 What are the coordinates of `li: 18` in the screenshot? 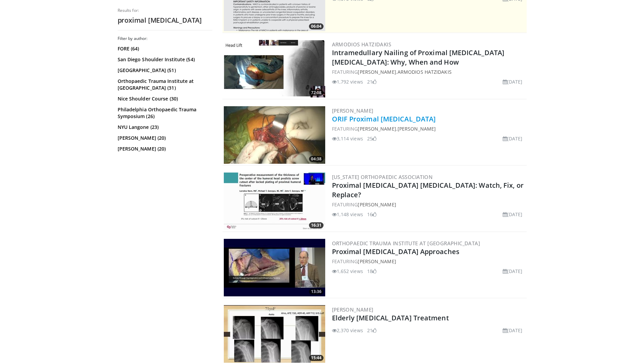 It's located at (372, 271).